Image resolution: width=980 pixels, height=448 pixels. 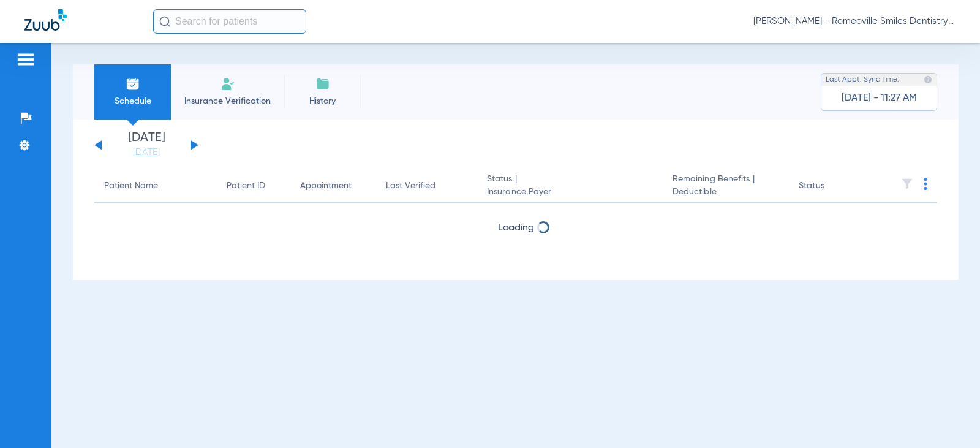 I want to click on img: hamburger-icon, so click(x=26, y=59).